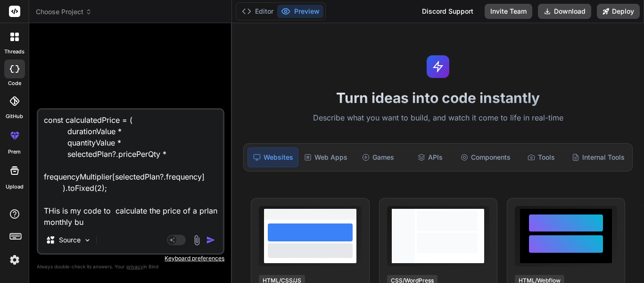 The width and height of the screenshot is (644, 283). Describe the element at coordinates (64, 12) in the screenshot. I see `span: Choose Project` at that location.